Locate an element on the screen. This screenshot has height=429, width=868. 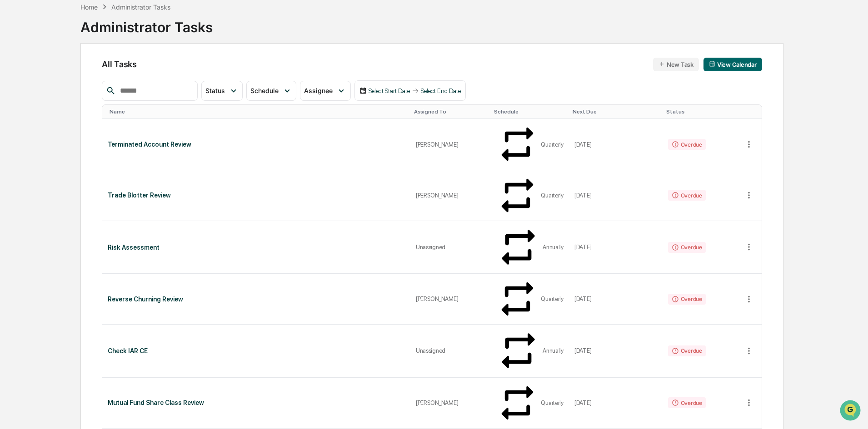
img: f2157a4c-a0d3-4daa-907e-bb6f0de503a5-1751232295721 is located at coordinates (12, 12).